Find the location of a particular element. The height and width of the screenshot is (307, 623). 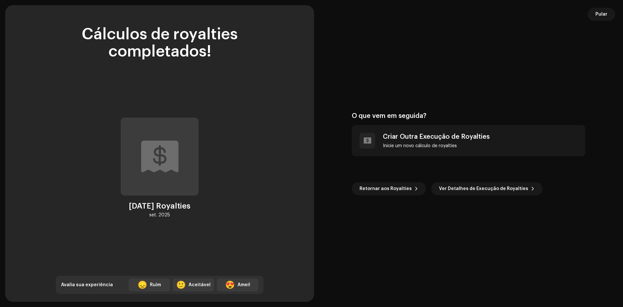

div: Amei! is located at coordinates (244, 285).